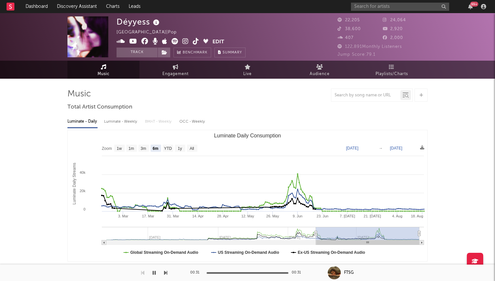  Describe the element at coordinates (320, 74) in the screenshot. I see `span: Audience` at that location.